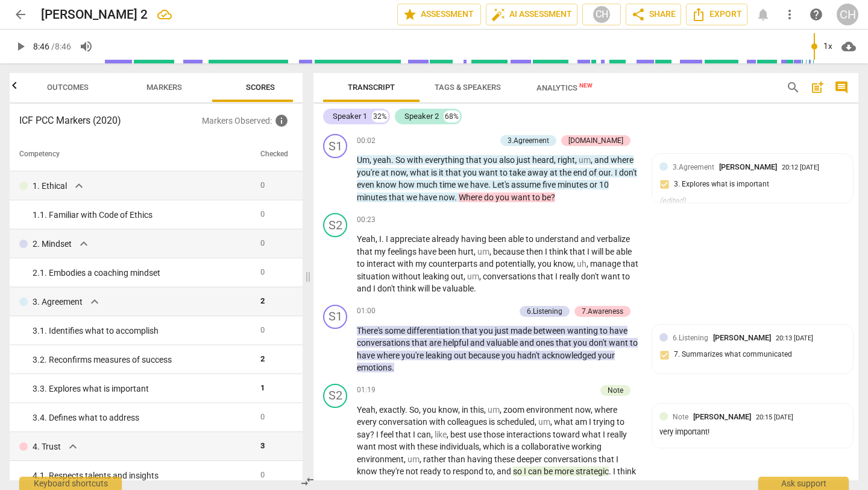 Image resolution: width=868 pixels, height=490 pixels. What do you see at coordinates (654, 15) in the screenshot?
I see `button: Share` at bounding box center [654, 15].